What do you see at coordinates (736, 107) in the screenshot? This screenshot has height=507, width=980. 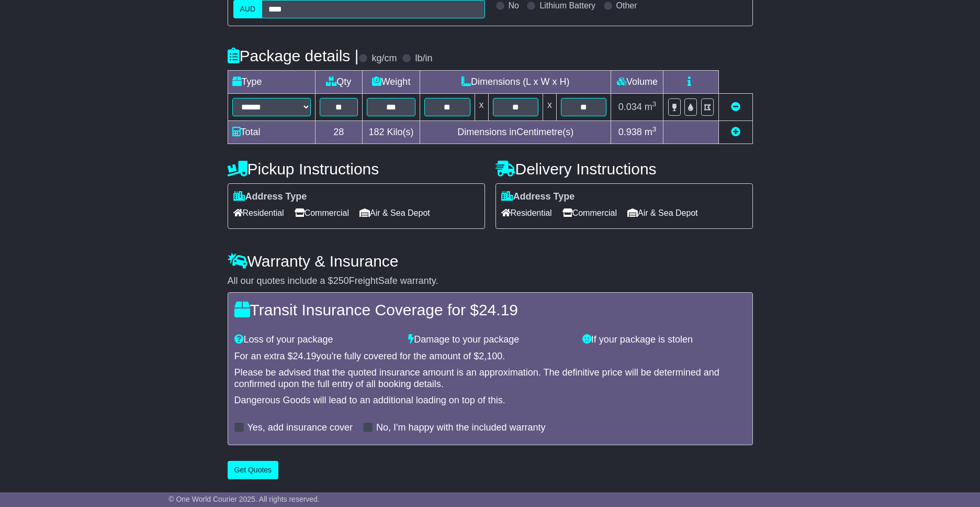 I see `a: Remove this item` at bounding box center [736, 107].